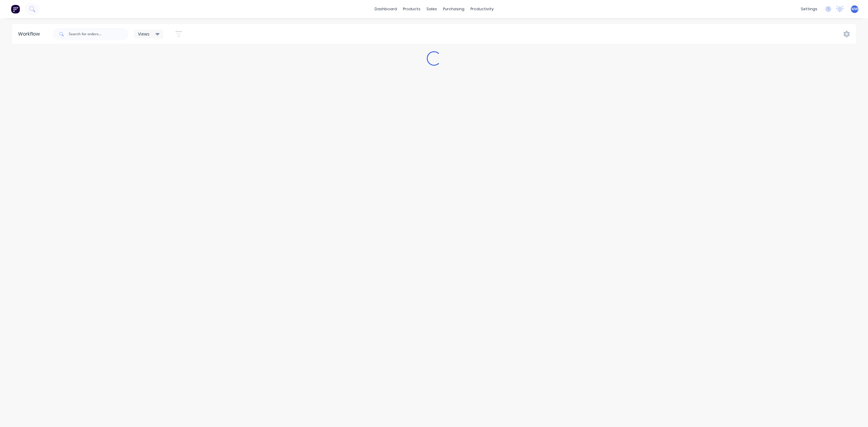 Image resolution: width=868 pixels, height=427 pixels. I want to click on div: settings, so click(809, 9).